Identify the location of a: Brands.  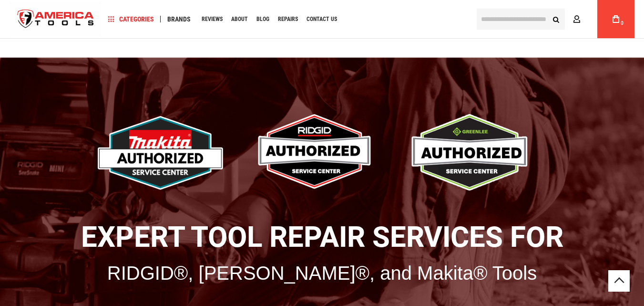
(179, 19).